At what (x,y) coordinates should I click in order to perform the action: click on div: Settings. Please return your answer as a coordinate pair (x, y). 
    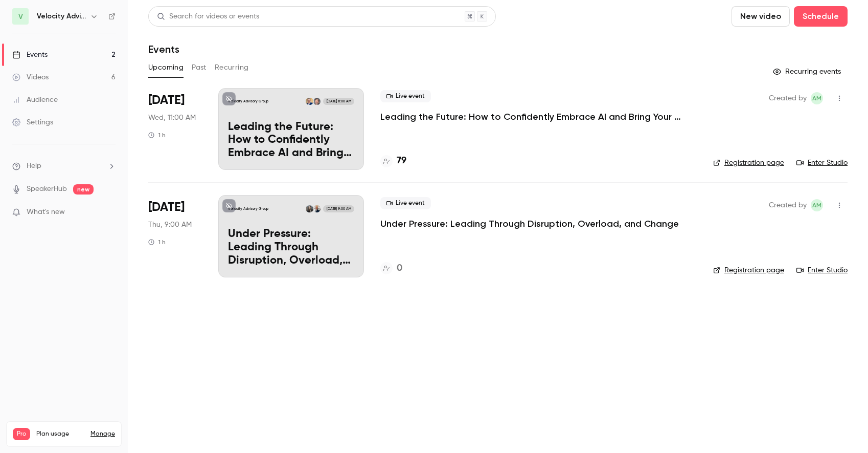
    Looking at the image, I should click on (33, 122).